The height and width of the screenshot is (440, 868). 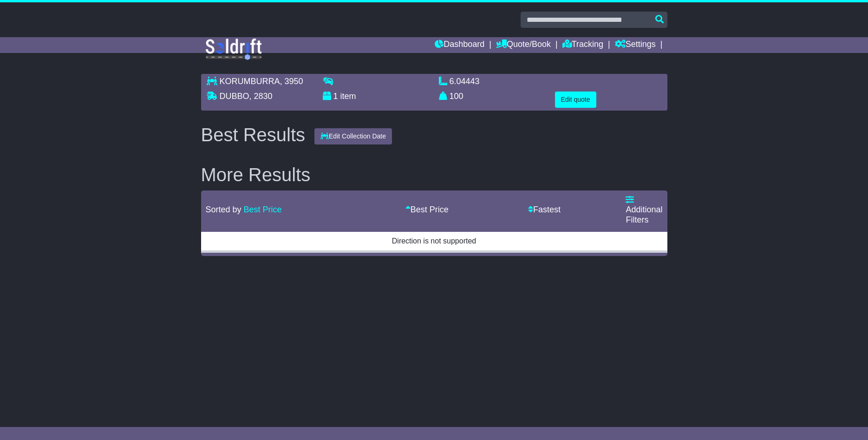 What do you see at coordinates (348, 96) in the screenshot?
I see `span: item` at bounding box center [348, 96].